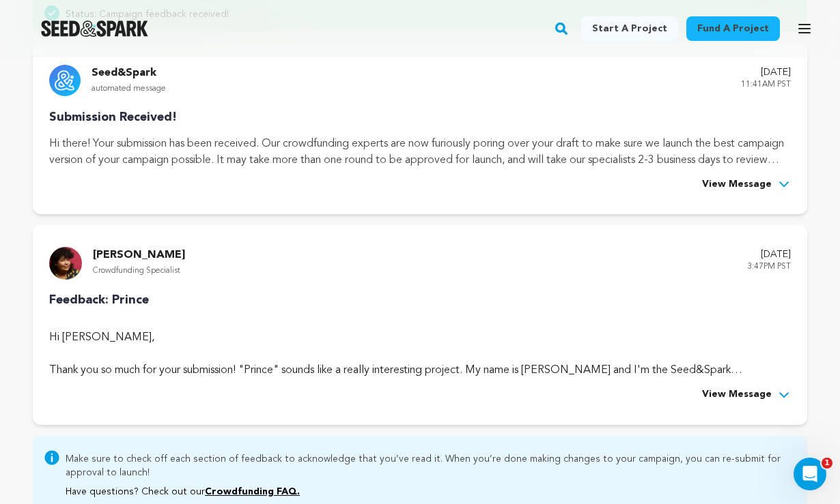 The image size is (840, 504). I want to click on p: 3:47PM PST, so click(769, 267).